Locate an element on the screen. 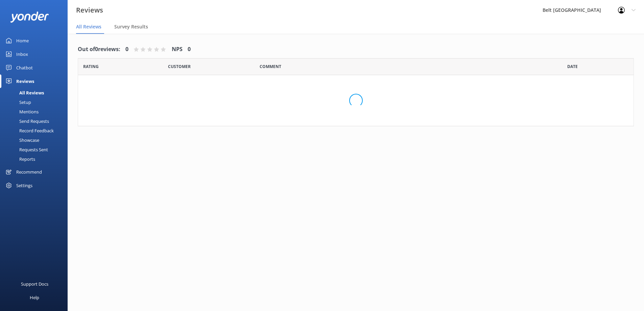 The width and height of the screenshot is (644, 311). div: Chatbot is located at coordinates (25, 68).